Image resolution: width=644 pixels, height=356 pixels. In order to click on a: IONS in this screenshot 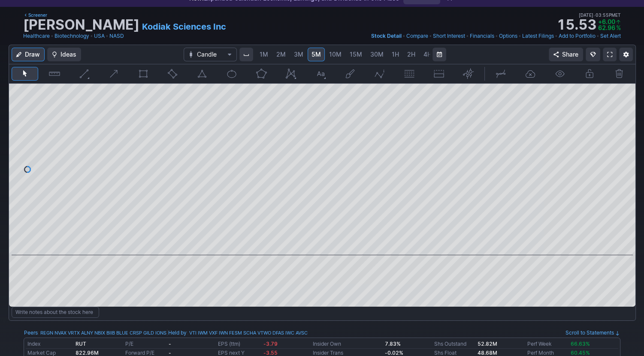, I will do `click(161, 333)`.